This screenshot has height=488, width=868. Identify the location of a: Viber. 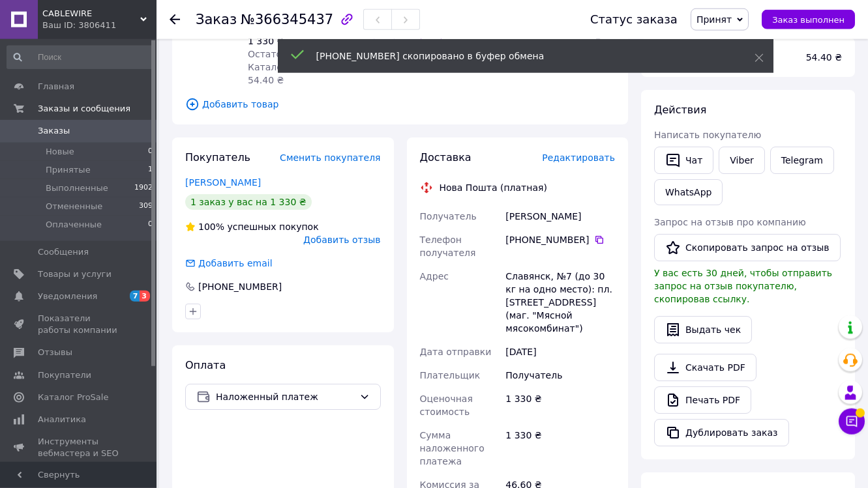
(742, 160).